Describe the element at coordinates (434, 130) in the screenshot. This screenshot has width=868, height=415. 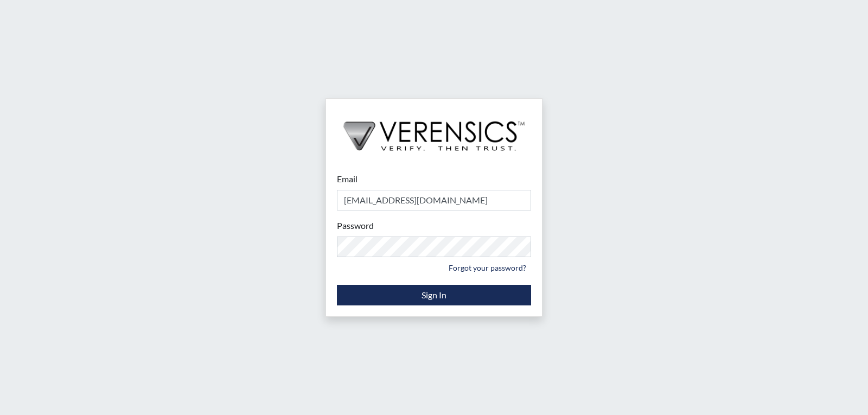
I see `img: logo-wide-black.2aad4157.png` at that location.